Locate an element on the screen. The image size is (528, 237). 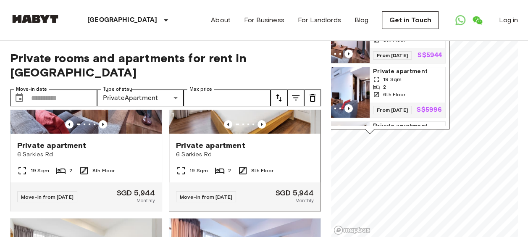
a: Log in is located at coordinates (508, 20).